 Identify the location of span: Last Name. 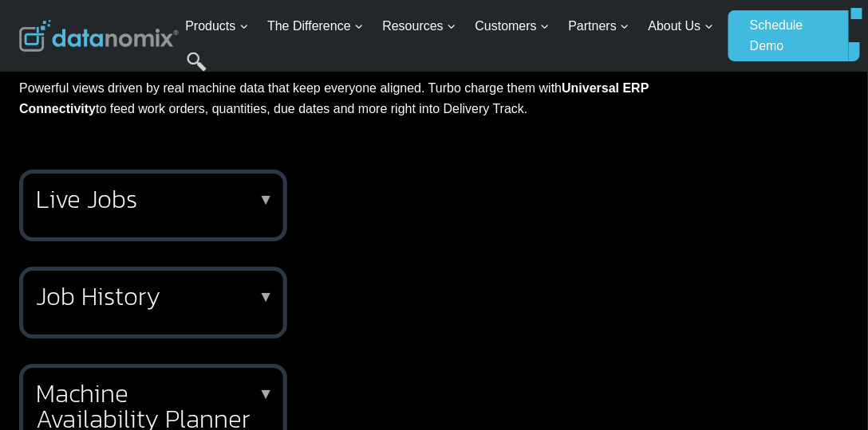
(340, 8).